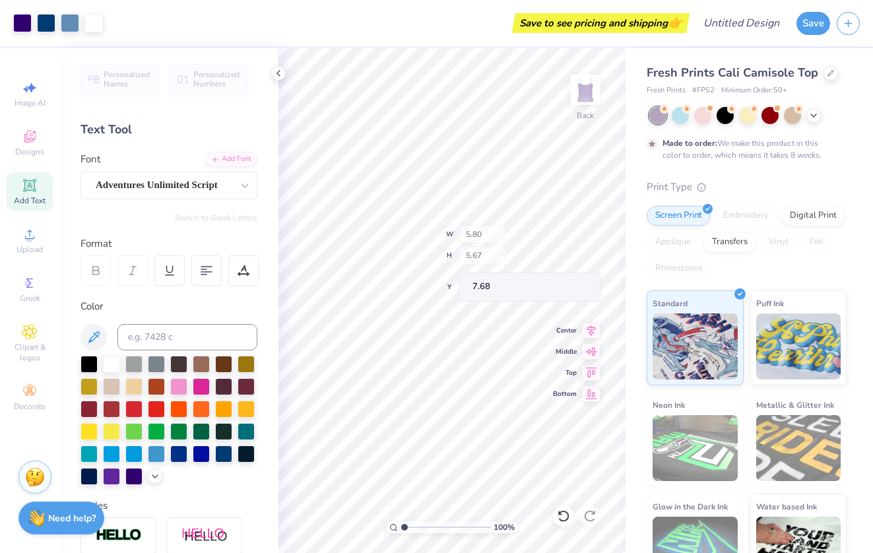 Image resolution: width=873 pixels, height=553 pixels. What do you see at coordinates (565, 352) in the screenshot?
I see `span: Middle` at bounding box center [565, 352].